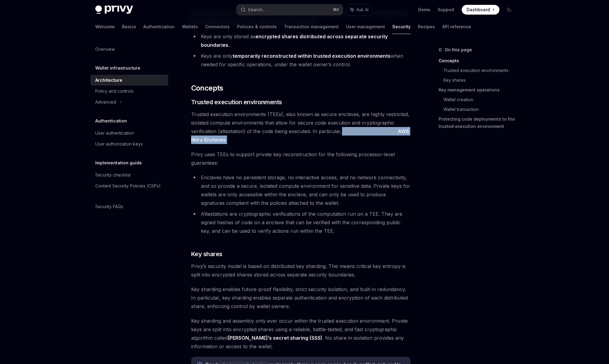  What do you see at coordinates (480, 10) in the screenshot?
I see `a: Dashboard` at bounding box center [480, 10].